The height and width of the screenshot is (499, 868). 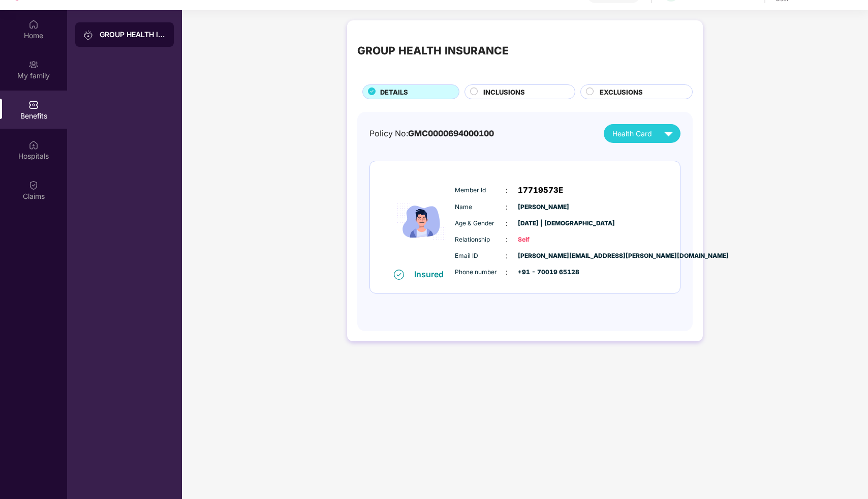 I want to click on span: Relationship, so click(x=481, y=240).